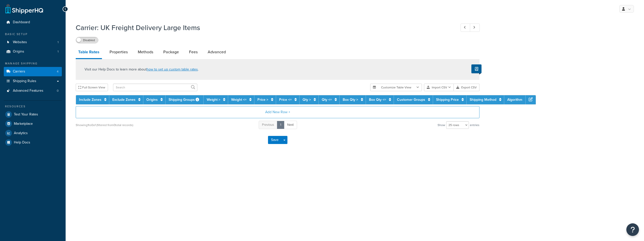 Image resolution: width=644 pixels, height=241 pixels. Describe the element at coordinates (171, 52) in the screenshot. I see `a: Package` at that location.